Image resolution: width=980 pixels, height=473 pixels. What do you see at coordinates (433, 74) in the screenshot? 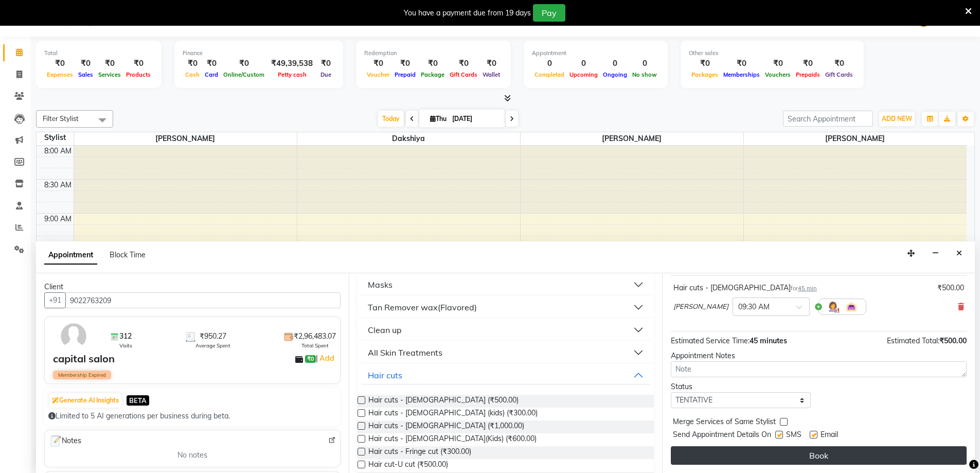
I see `span: Package` at bounding box center [433, 74].